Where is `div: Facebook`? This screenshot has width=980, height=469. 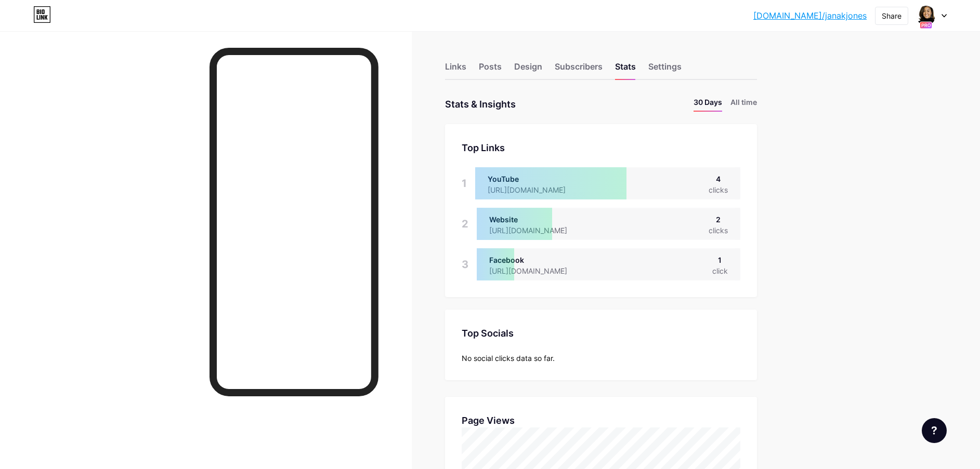 div: Facebook is located at coordinates (536, 260).